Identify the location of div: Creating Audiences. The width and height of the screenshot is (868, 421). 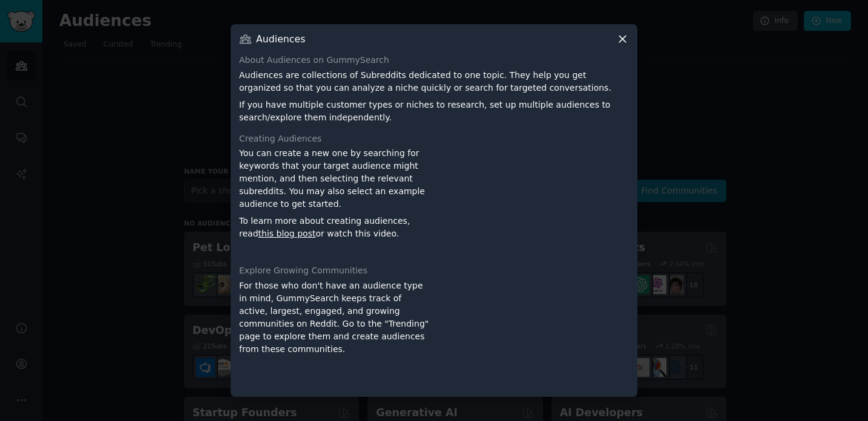
(434, 139).